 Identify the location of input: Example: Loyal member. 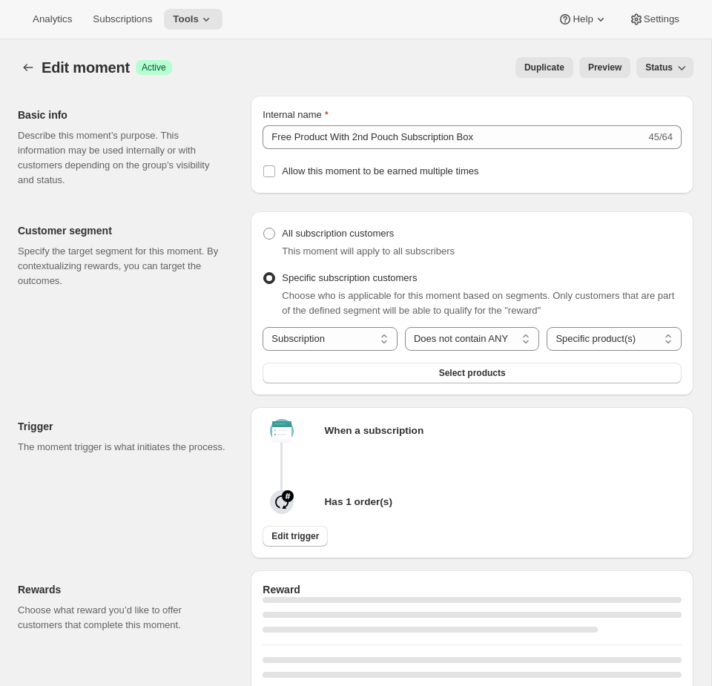
(454, 137).